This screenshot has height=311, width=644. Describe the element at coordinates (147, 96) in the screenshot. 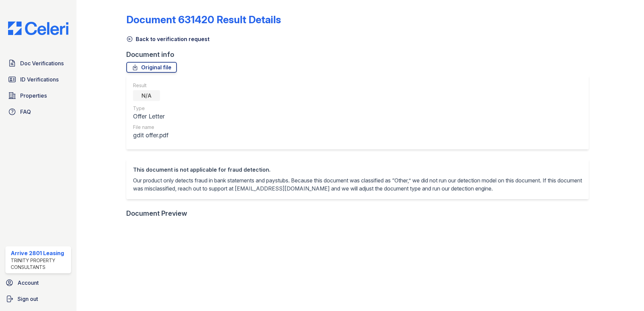

I see `div: N/A` at that location.